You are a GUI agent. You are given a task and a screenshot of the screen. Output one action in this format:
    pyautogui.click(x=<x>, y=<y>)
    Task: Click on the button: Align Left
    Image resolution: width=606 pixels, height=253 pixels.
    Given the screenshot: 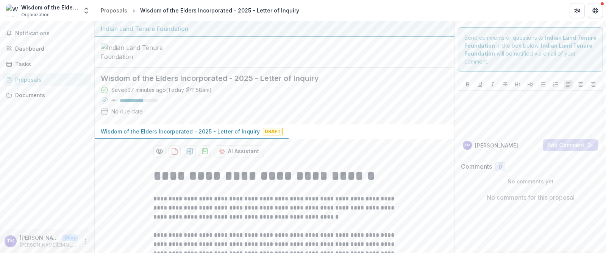 What is the action you would take?
    pyautogui.click(x=568, y=84)
    